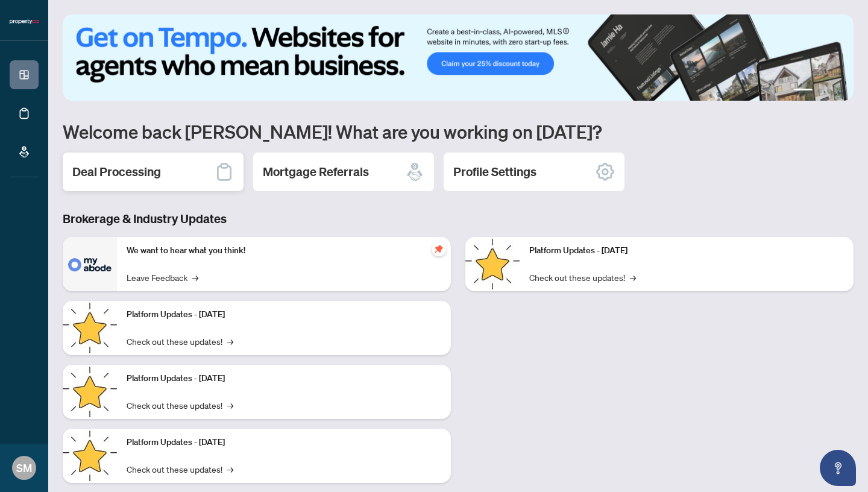 This screenshot has width=868, height=492. What do you see at coordinates (90, 392) in the screenshot?
I see `img: Platform Updates - July 21, 2025` at bounding box center [90, 392].